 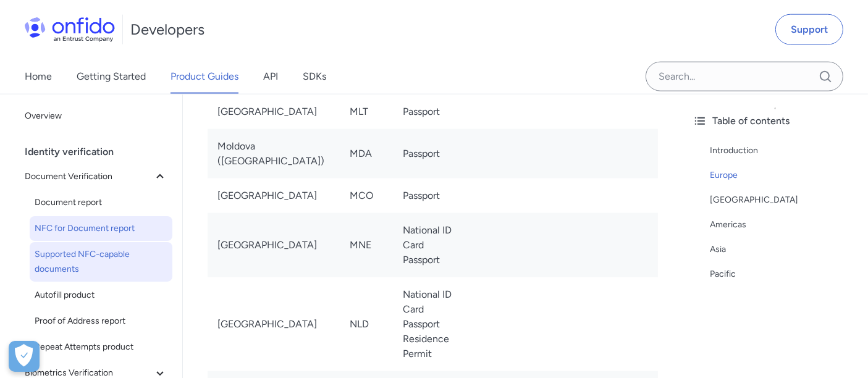 I want to click on a: SDKs, so click(x=315, y=77).